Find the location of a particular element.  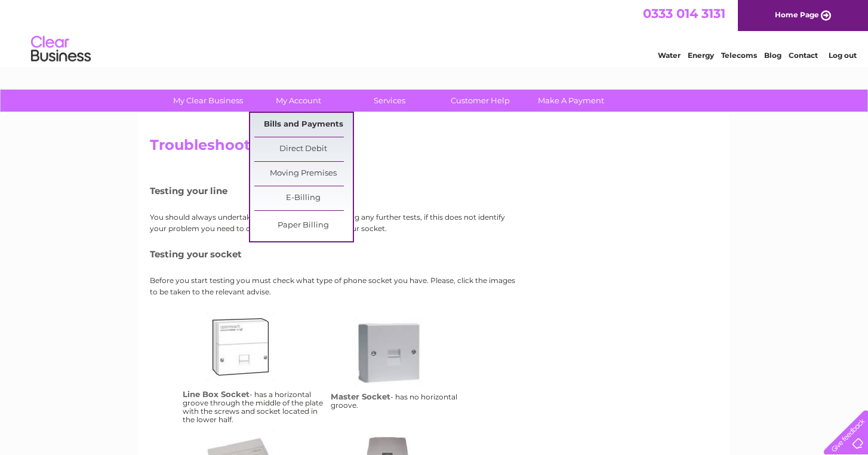

img: logo.png is located at coordinates (61, 49).